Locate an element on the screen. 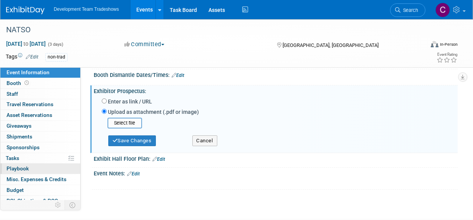 This screenshot has width=473, height=220. span: Event Information is located at coordinates (28, 72).